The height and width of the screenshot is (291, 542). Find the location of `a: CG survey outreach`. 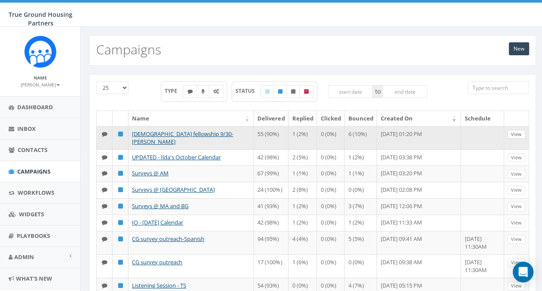

a: CG survey outreach is located at coordinates (157, 262).